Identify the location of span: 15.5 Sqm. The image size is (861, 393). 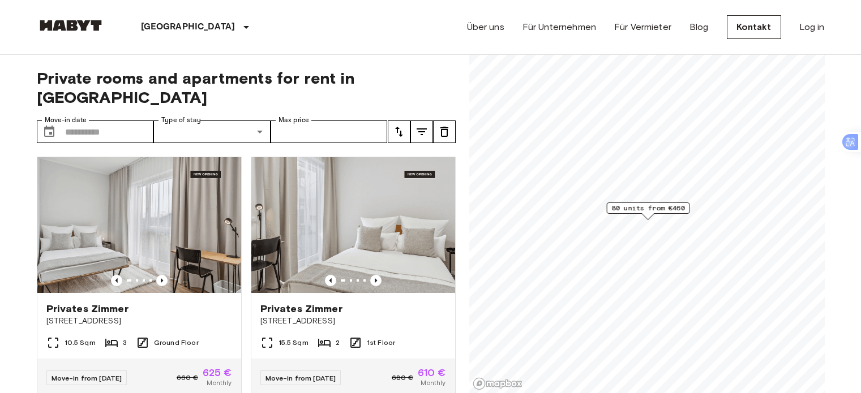
(293, 343).